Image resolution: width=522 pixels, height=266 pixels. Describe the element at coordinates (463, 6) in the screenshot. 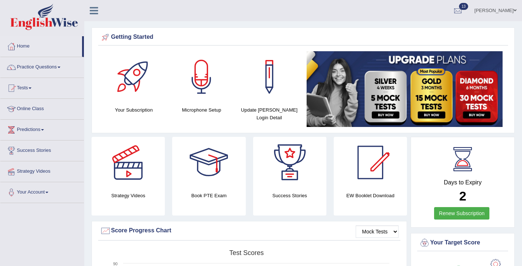

I see `span: 13` at that location.